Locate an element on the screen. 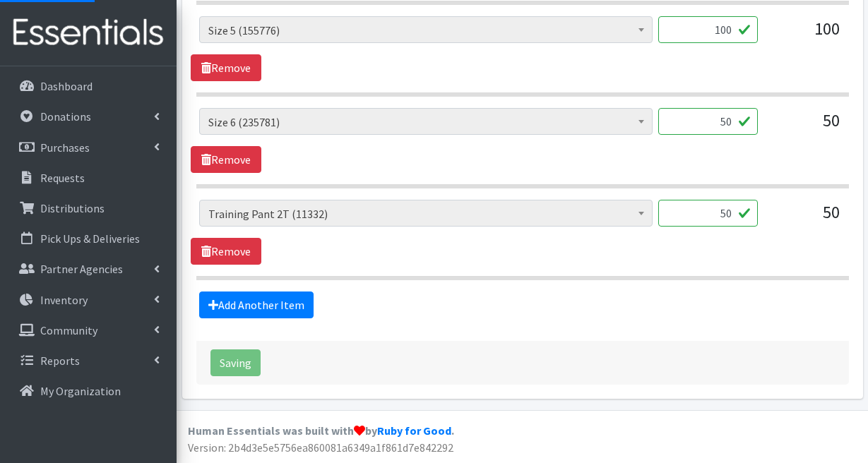  a: Add Another Item is located at coordinates (256, 305).